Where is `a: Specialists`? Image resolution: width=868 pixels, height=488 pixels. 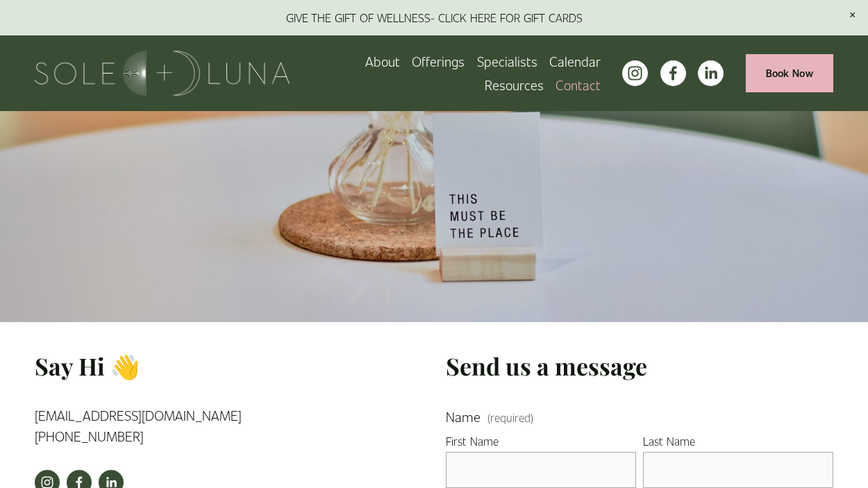 a: Specialists is located at coordinates (507, 61).